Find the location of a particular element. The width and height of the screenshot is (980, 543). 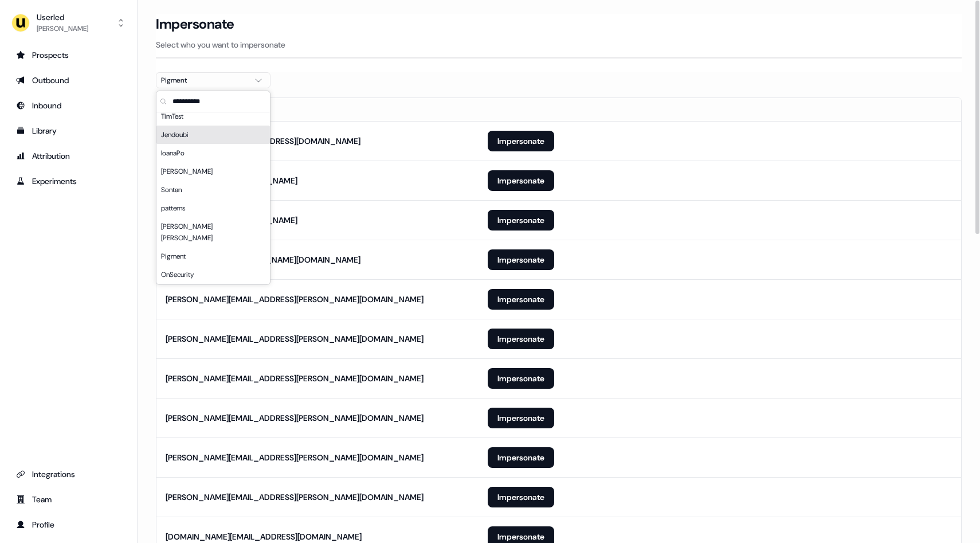

a: Go to templates is located at coordinates (68, 131).